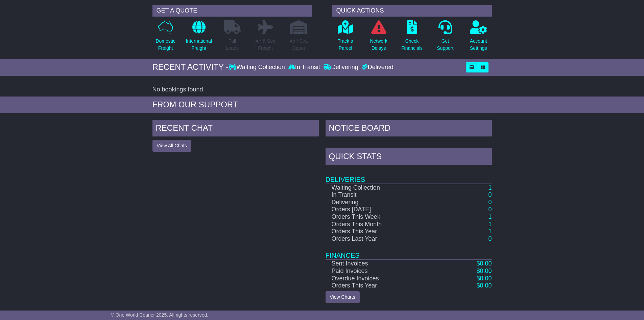 The height and width of the screenshot is (320, 644). What do you see at coordinates (378, 45) in the screenshot?
I see `p: Network Delays` at bounding box center [378, 45].